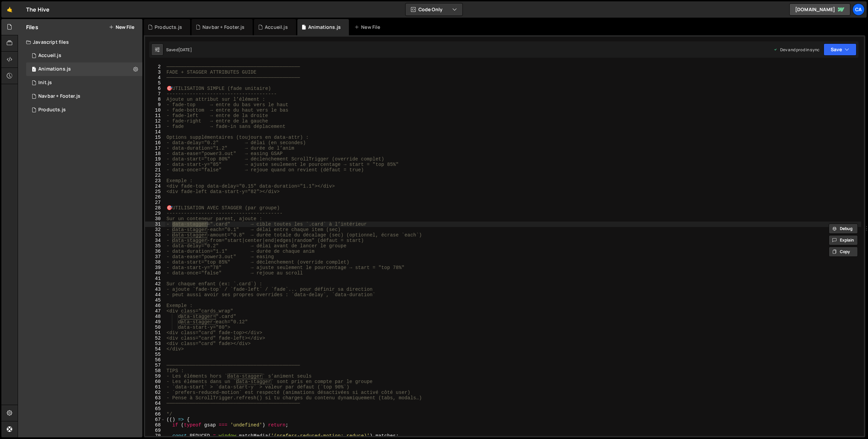 This screenshot has width=868, height=439. Describe the element at coordinates (155, 268) in the screenshot. I see `div: 39` at that location.